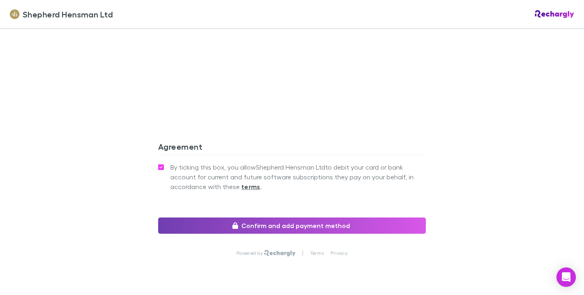 The width and height of the screenshot is (584, 295). Describe the element at coordinates (566, 277) in the screenshot. I see `div: Open Intercom Messenger` at that location.